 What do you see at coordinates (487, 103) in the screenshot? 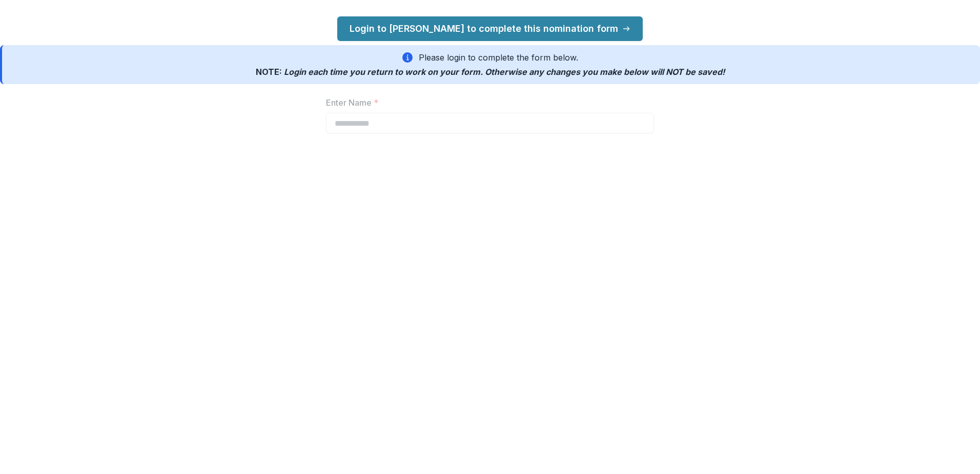
I see `label: Enter Name` at bounding box center [487, 103].